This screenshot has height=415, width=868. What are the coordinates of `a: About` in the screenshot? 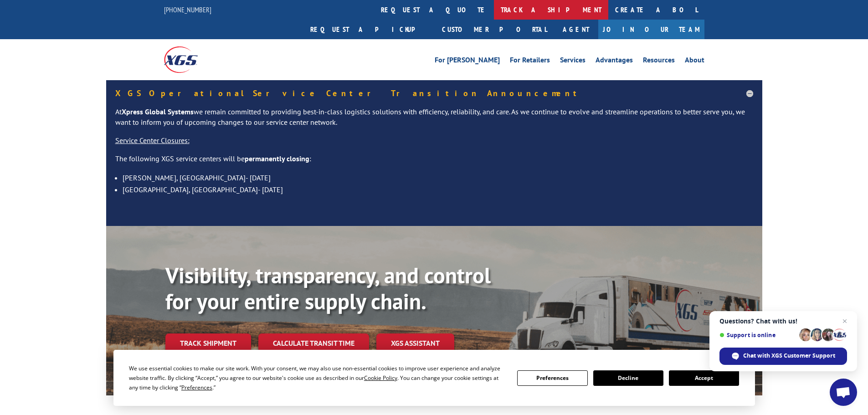 It's located at (694, 62).